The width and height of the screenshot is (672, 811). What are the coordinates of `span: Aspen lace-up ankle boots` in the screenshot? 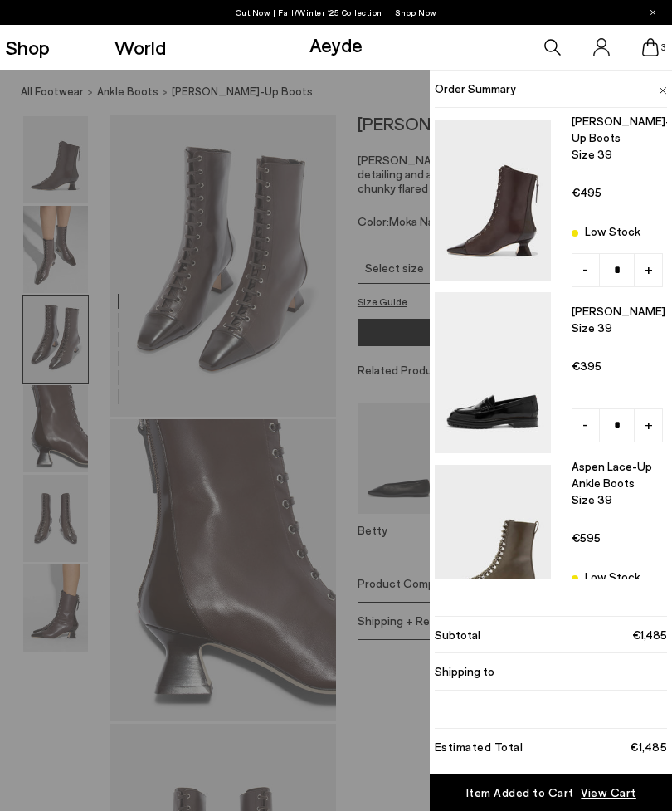 It's located at (617, 475).